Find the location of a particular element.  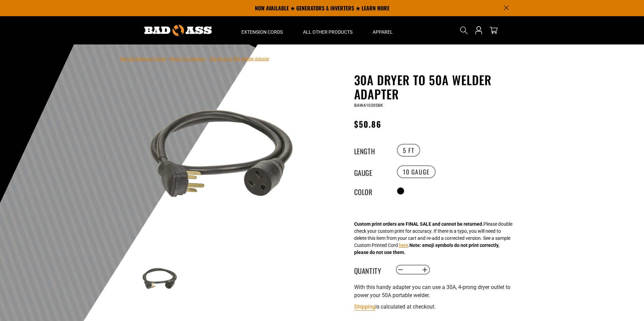

span: All Other Products is located at coordinates (328, 32).